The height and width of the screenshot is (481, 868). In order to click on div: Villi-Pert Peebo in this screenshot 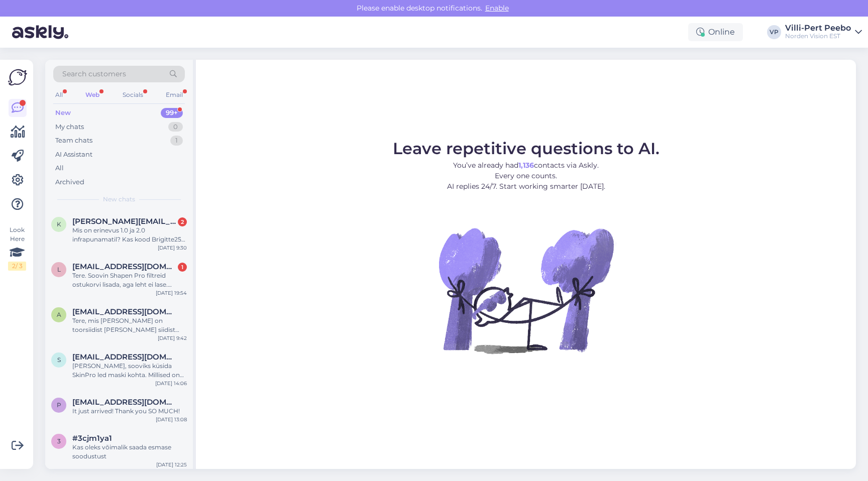, I will do `click(818, 28)`.